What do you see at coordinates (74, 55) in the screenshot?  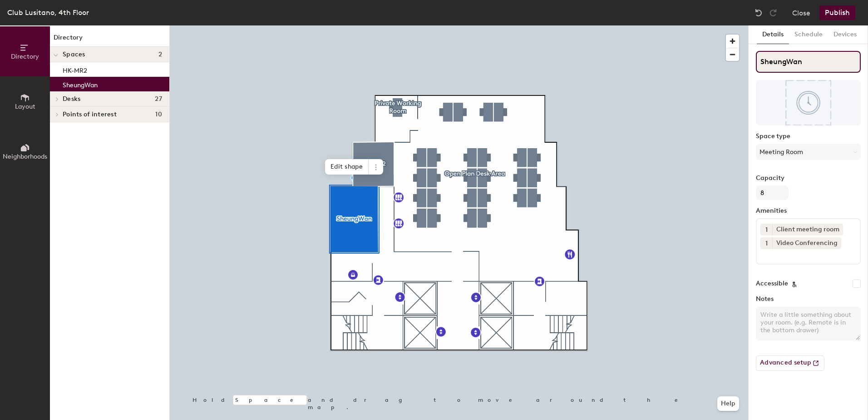 I see `span: Spaces` at bounding box center [74, 55].